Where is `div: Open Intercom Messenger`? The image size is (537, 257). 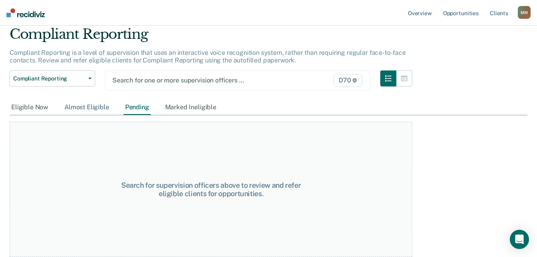
div: Open Intercom Messenger is located at coordinates (520, 239).